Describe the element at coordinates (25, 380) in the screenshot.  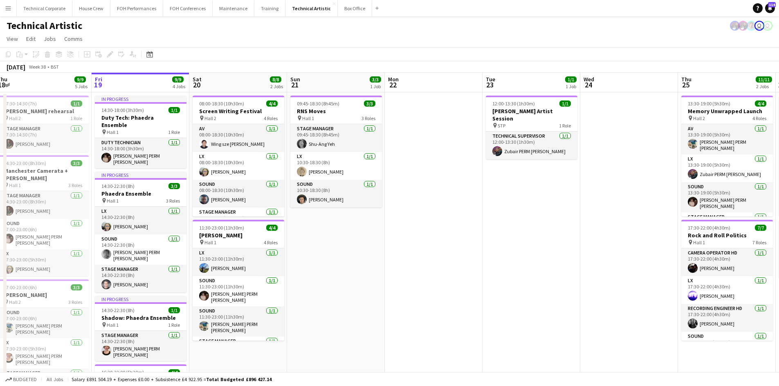
I see `span: Budgeted` at that location.